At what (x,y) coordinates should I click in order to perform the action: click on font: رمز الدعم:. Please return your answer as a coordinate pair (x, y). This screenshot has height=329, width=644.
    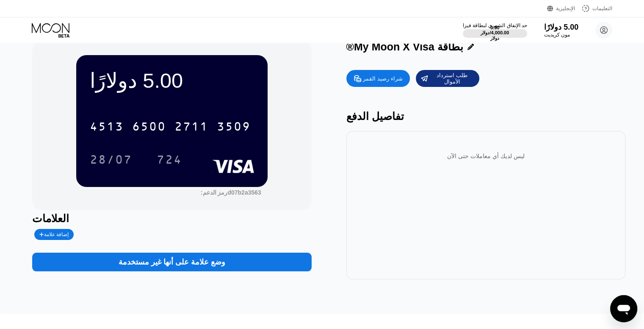
    Looking at the image, I should click on (214, 193).